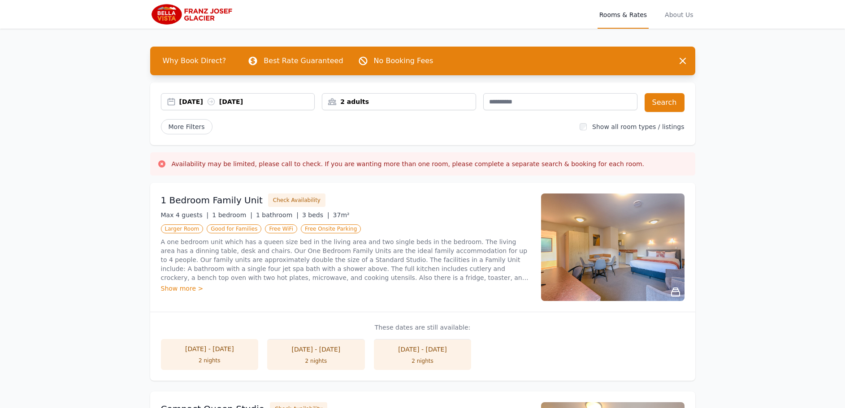 Image resolution: width=845 pixels, height=408 pixels. Describe the element at coordinates (234, 229) in the screenshot. I see `span: Good for Families` at that location.